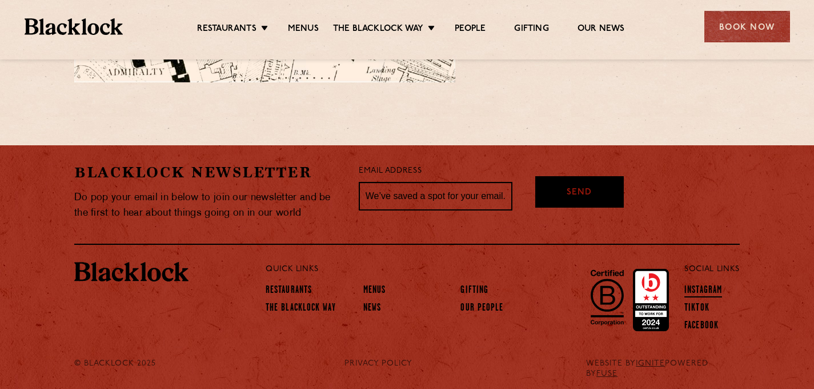 This screenshot has width=814, height=389. What do you see at coordinates (482, 309) in the screenshot?
I see `a: Our People` at bounding box center [482, 309].